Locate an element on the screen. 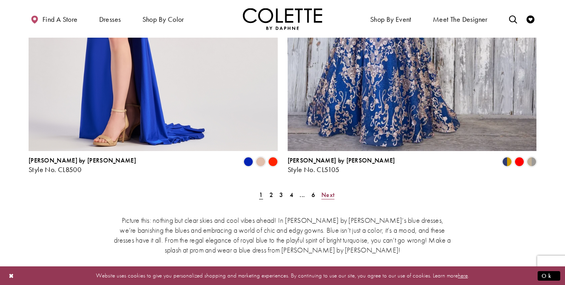  span: 4 is located at coordinates (291, 195).